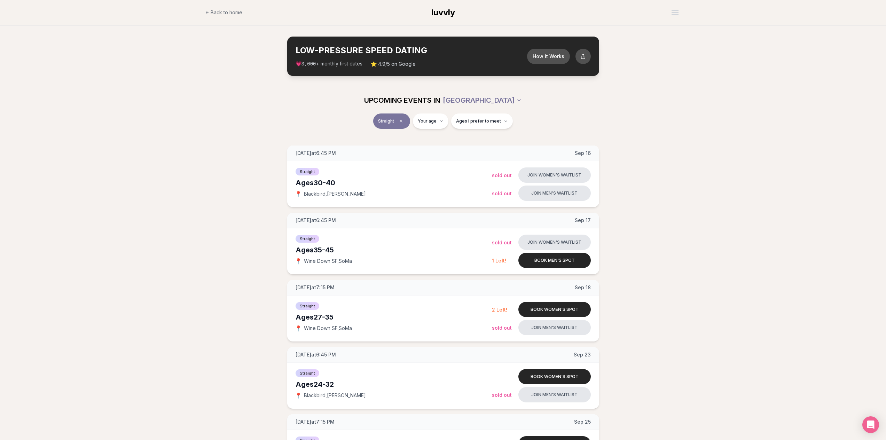 The width and height of the screenshot is (886, 440). Describe the element at coordinates (392, 121) in the screenshot. I see `button: StraightClear event type filter` at that location.